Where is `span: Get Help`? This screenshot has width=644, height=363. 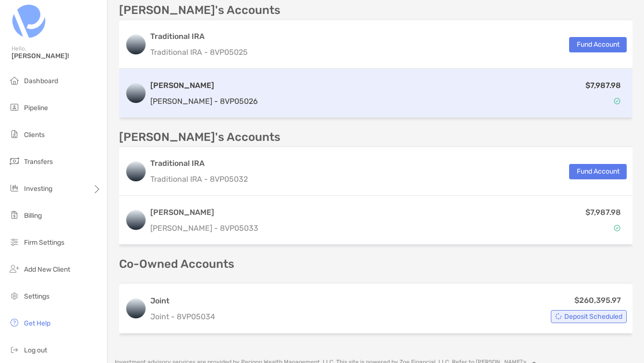
span: Get Help is located at coordinates (37, 323).